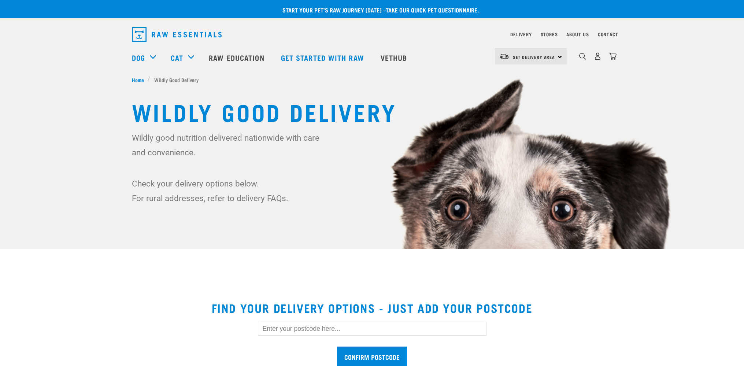 The width and height of the screenshot is (744, 366). Describe the element at coordinates (372, 111) in the screenshot. I see `h1: Wildly Good Delivery` at that location.